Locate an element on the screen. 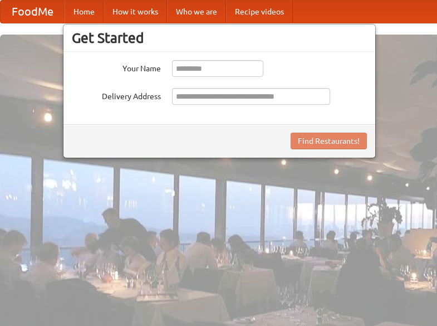 The height and width of the screenshot is (326, 437). a: FoodMe is located at coordinates (32, 12).